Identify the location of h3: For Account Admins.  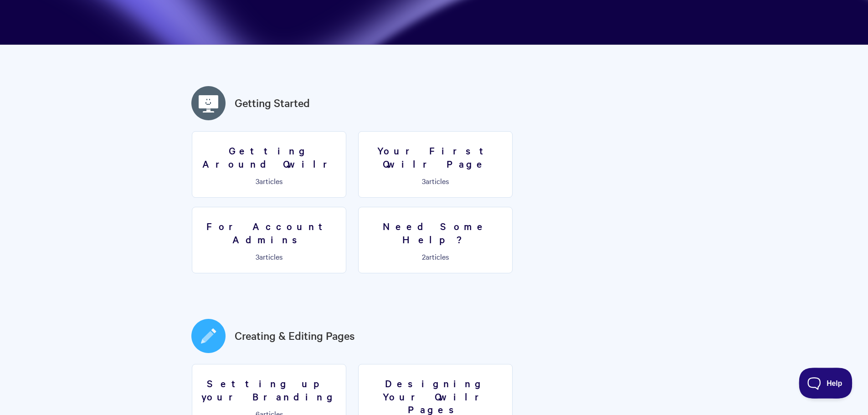
(269, 232).